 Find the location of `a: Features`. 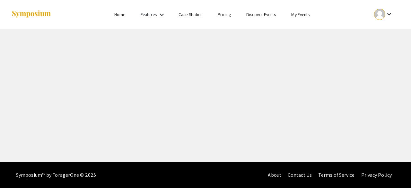

a: Features is located at coordinates (149, 14).